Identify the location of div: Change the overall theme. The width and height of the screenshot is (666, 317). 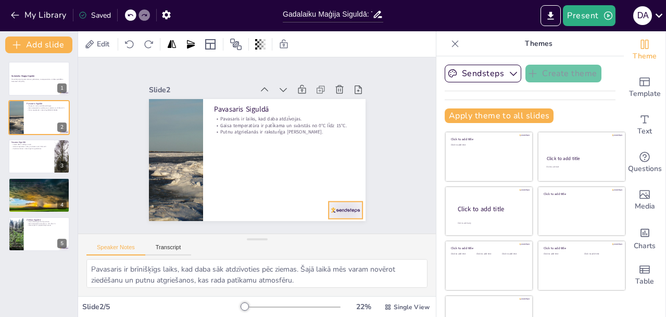
(645, 50).